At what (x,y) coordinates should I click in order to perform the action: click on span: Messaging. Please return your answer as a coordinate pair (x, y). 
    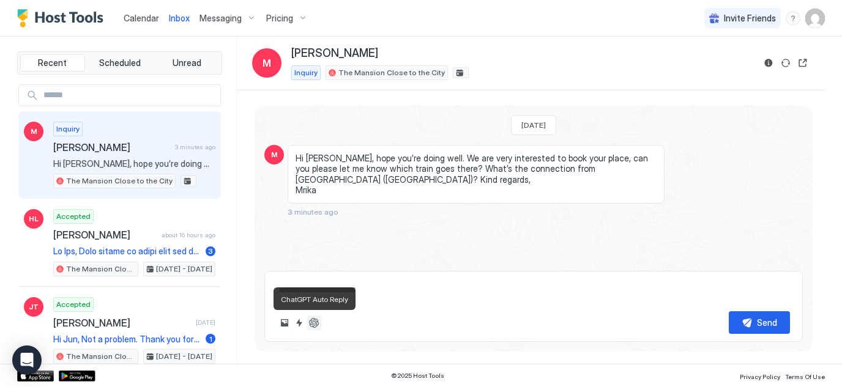
    Looking at the image, I should click on (220, 18).